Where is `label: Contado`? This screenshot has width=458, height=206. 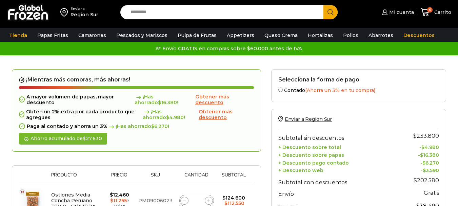 label: Contado is located at coordinates (359, 90).